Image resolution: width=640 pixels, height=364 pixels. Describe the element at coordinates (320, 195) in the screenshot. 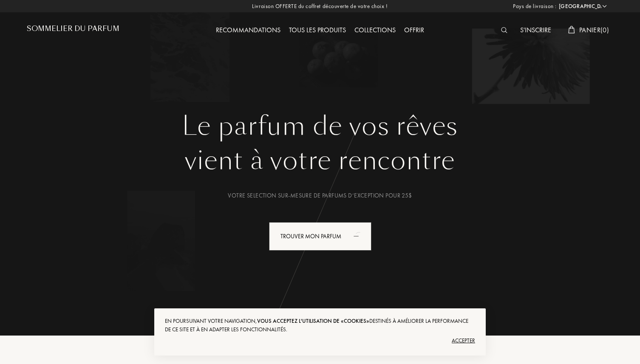

I see `div: Votre selection sur-mesure de parfums d’exception pour 25$` at that location.